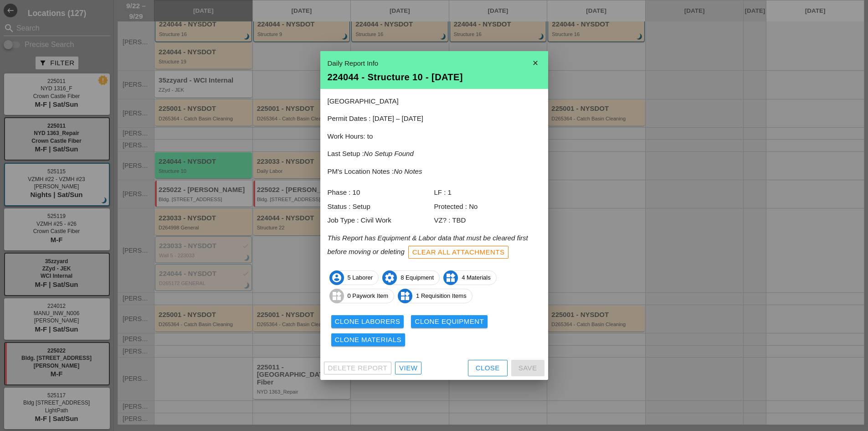 The image size is (868, 431). Describe the element at coordinates (337, 278) in the screenshot. I see `i: account_circle` at that location.